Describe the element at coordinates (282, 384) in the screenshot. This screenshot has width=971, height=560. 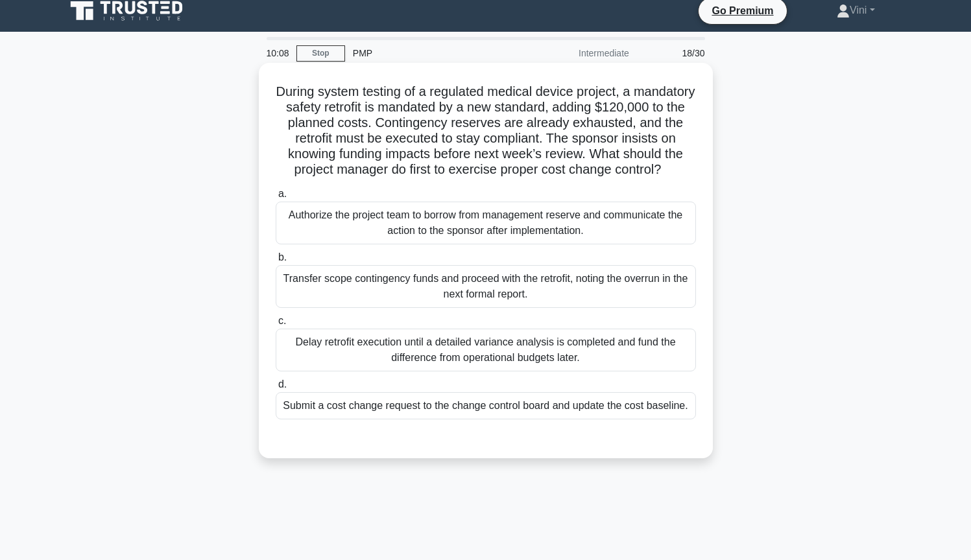
I see `span: d.` at that location.